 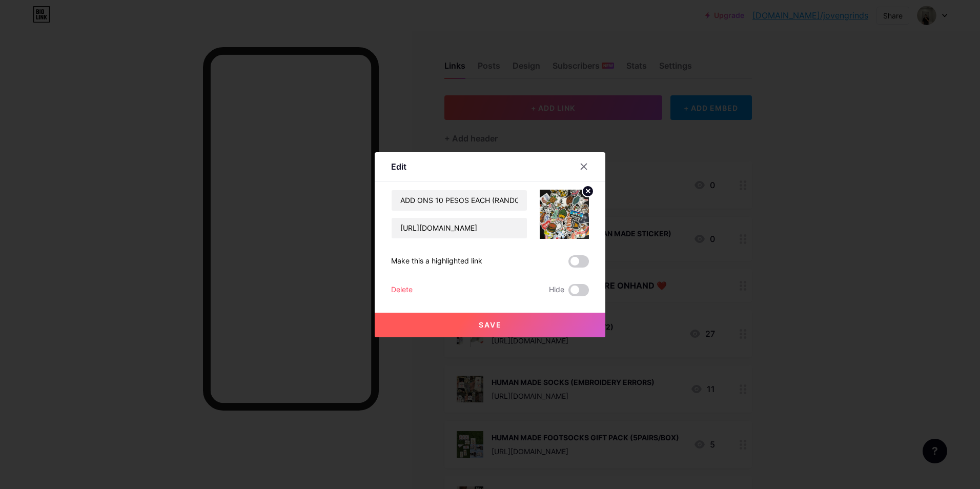 I want to click on button: Save, so click(x=490, y=325).